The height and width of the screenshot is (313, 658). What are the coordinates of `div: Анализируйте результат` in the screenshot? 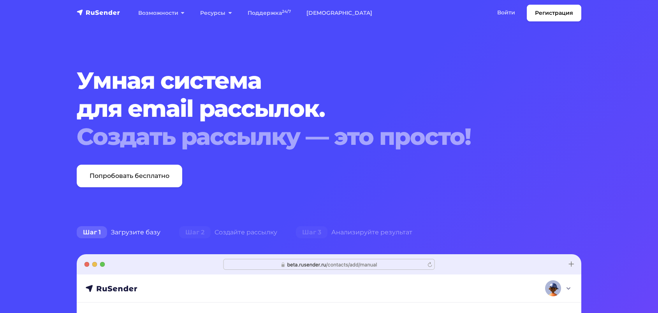 It's located at (354, 232).